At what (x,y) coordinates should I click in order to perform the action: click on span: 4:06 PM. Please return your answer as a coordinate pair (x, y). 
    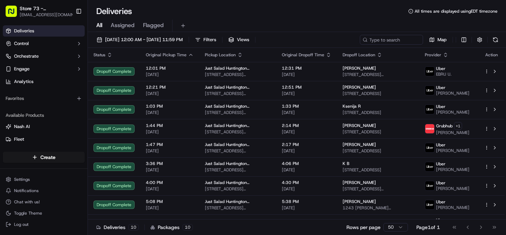
    Looking at the image, I should click on (306, 163).